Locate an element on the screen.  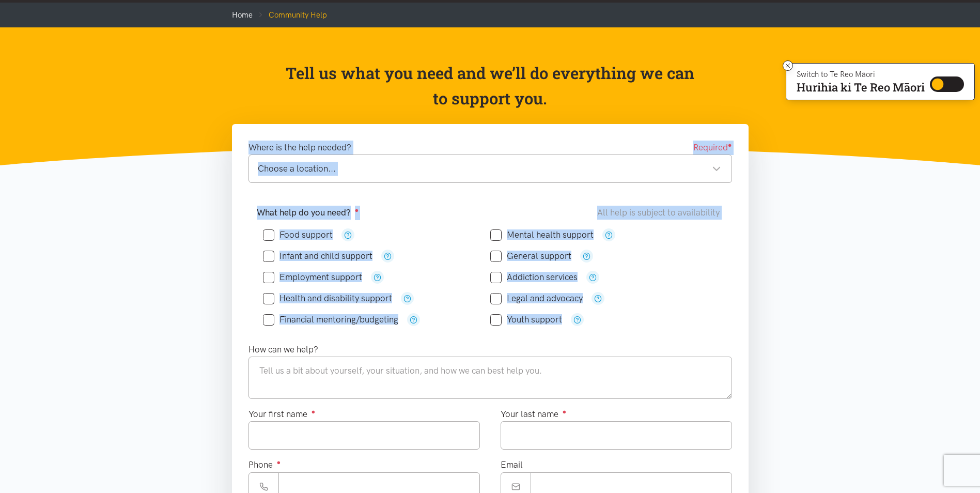
label: Infant and child support is located at coordinates (317, 256).